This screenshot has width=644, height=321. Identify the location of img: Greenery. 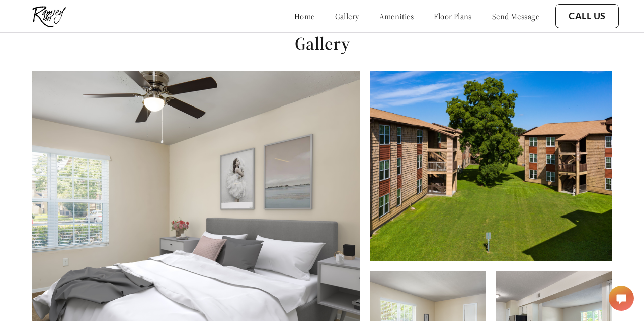
(491, 166).